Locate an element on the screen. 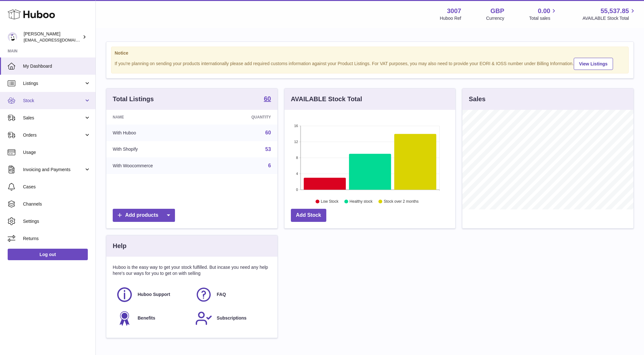 Image resolution: width=644 pixels, height=355 pixels. text: 4 is located at coordinates (297, 174).